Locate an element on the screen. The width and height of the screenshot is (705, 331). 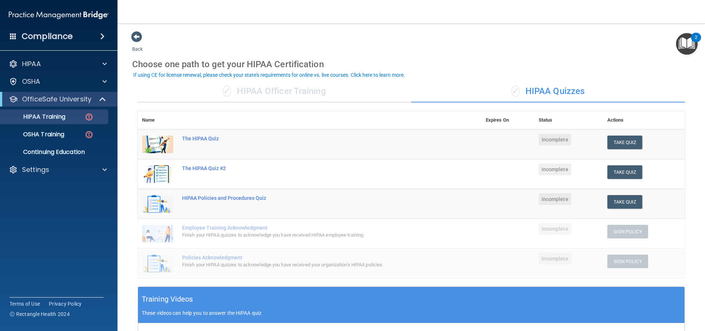
p: OfficeSafe University is located at coordinates (57, 99).